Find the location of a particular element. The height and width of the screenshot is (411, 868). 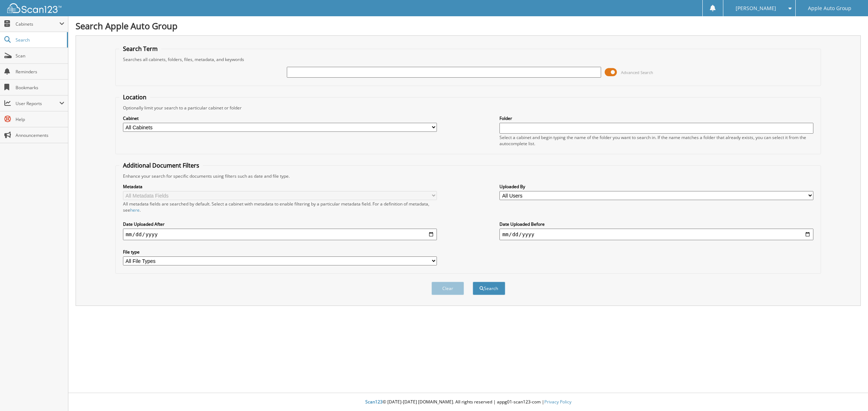

span: Help is located at coordinates (40, 119).